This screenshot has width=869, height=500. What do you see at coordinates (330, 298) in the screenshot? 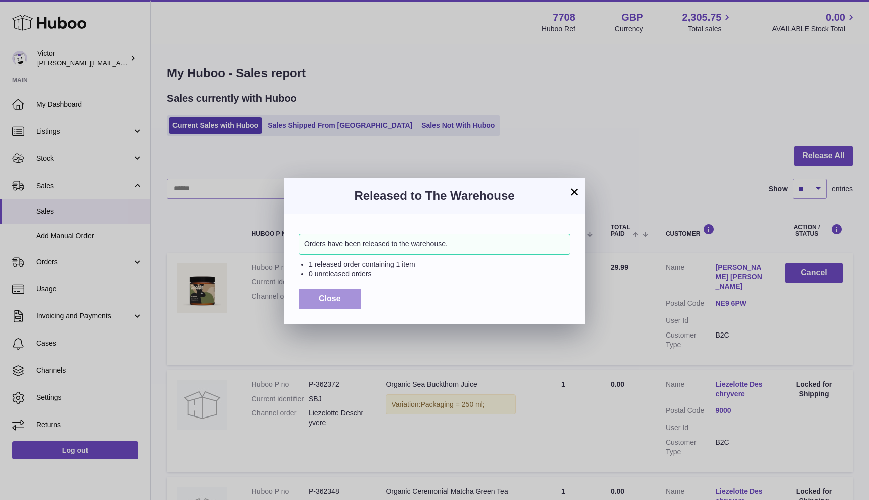
I see `span: Close` at bounding box center [330, 298].